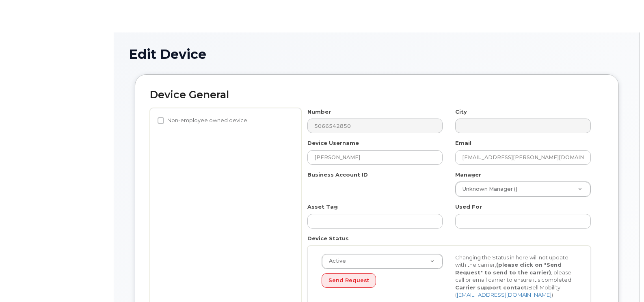  I want to click on label: Non-employee owned device, so click(202, 120).